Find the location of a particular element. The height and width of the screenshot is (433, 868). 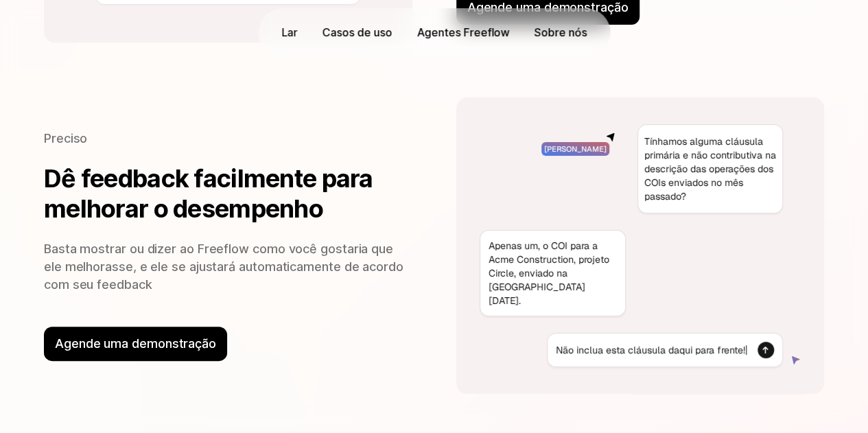

font: Tínhamos alguma cláusula primária e não contributiva na descrição das operações dos COIs enviados... is located at coordinates (711, 169).